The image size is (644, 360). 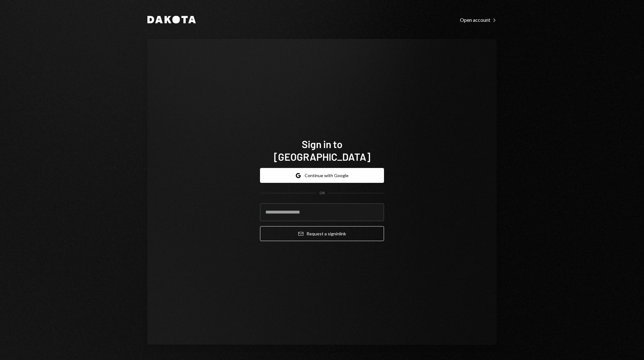 I want to click on a: Open account, so click(x=478, y=20).